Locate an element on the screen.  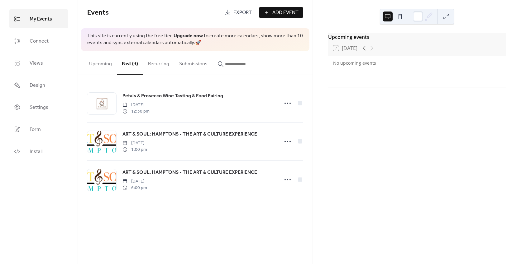
a: Upgrade now is located at coordinates (188, 36).